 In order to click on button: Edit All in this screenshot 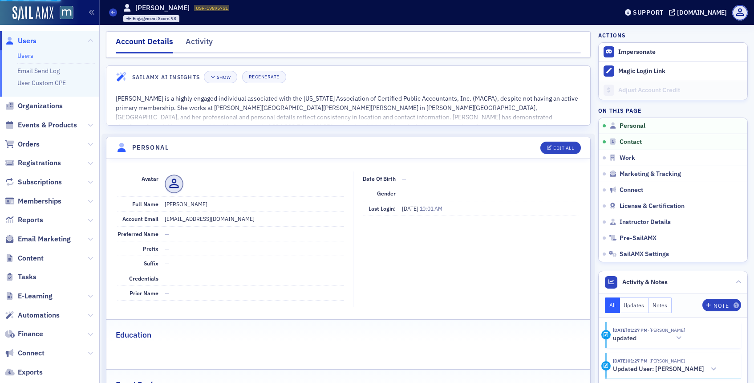, I will do `click(561, 148)`.